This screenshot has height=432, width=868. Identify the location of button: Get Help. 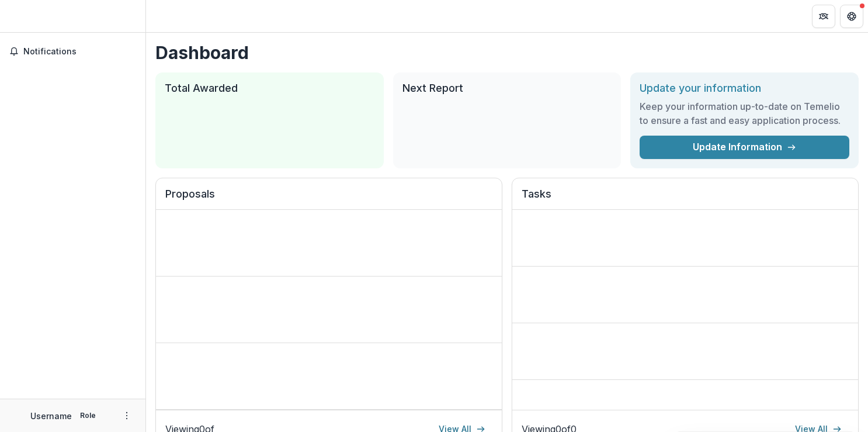
(852, 16).